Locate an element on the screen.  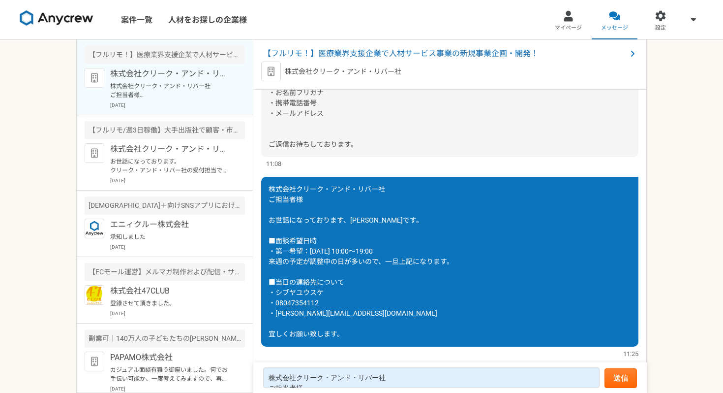
span: 11:25 is located at coordinates (631, 353).